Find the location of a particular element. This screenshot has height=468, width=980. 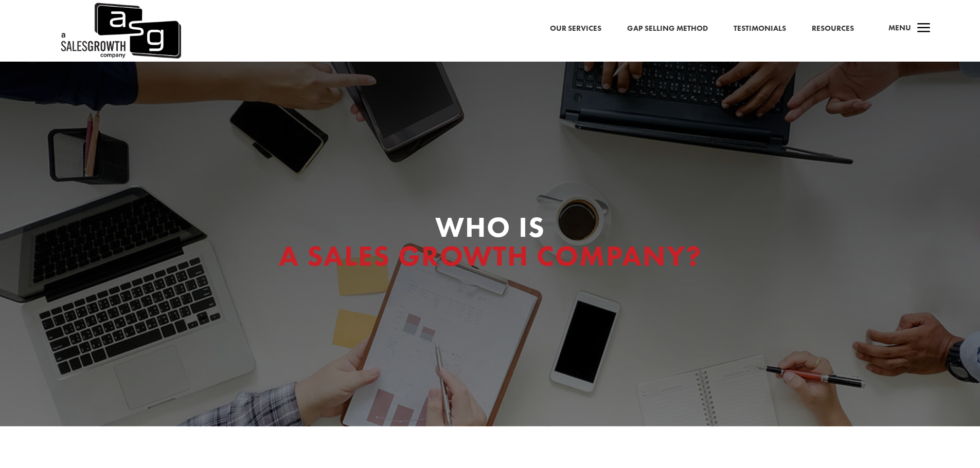

a: Resources is located at coordinates (833, 29).